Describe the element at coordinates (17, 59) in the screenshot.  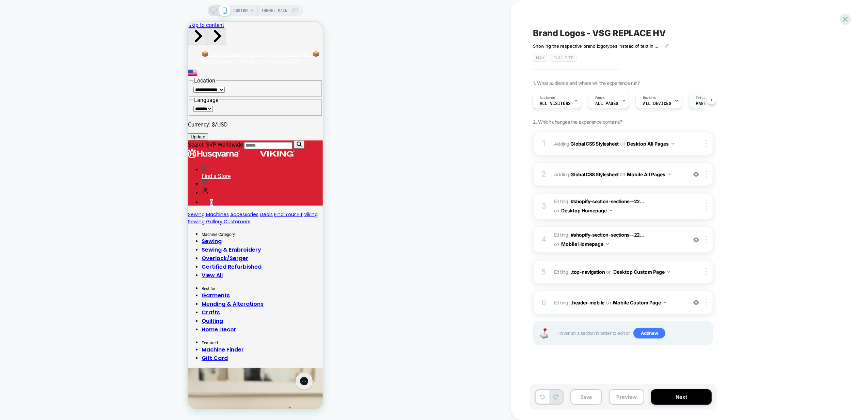
I see `legend: Location` at that location.